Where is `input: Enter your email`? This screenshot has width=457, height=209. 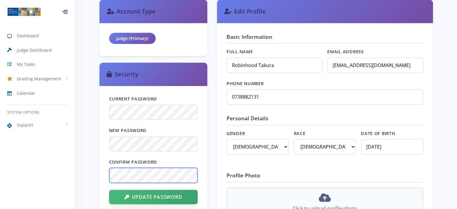
input: Enter your email is located at coordinates (375, 65).